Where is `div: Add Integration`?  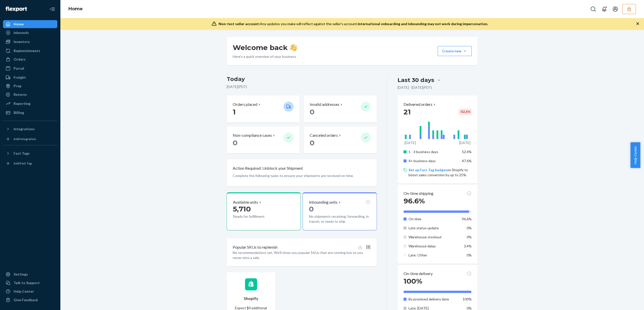
div: Add Integration is located at coordinates (25, 139).